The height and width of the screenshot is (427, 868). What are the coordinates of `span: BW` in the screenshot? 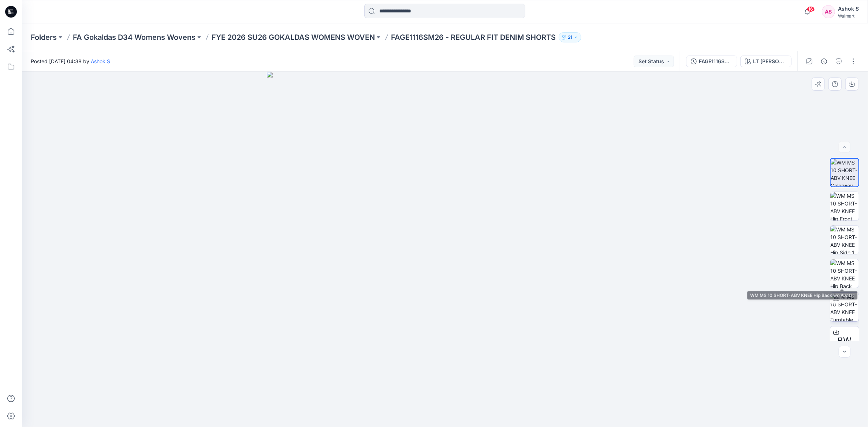 It's located at (845, 341).